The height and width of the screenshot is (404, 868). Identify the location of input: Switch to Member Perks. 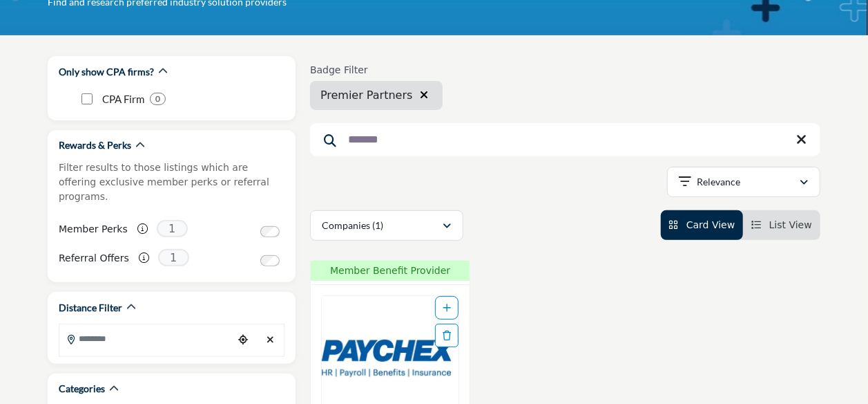
(270, 232).